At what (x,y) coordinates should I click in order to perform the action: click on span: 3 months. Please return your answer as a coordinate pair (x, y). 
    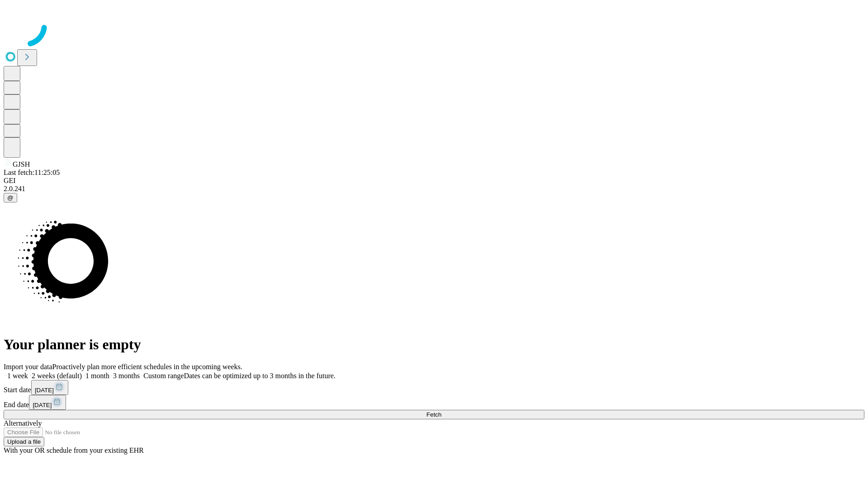
    Looking at the image, I should click on (126, 375).